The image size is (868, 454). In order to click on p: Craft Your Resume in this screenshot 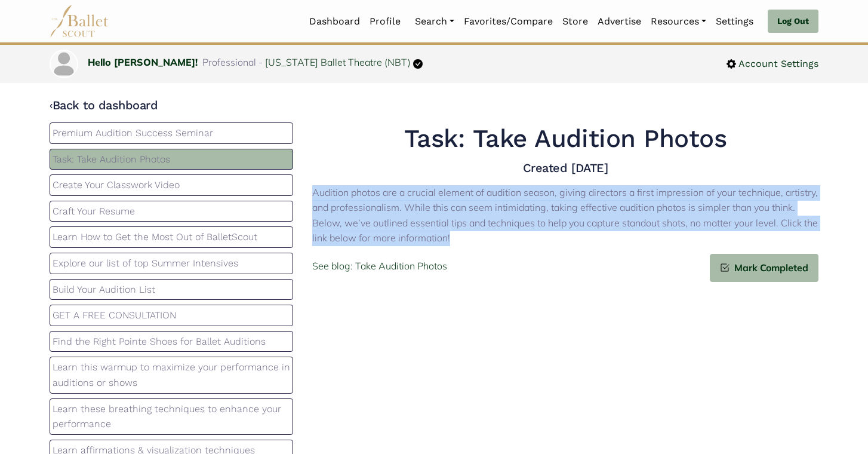, I will do `click(171, 211)`.